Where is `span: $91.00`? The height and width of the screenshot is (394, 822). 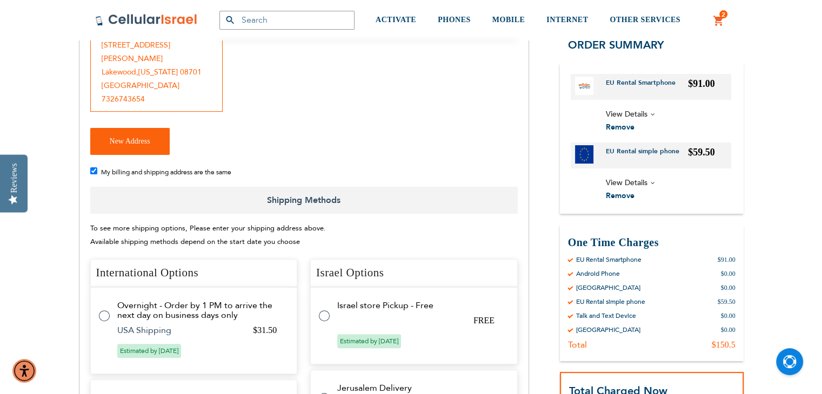 span: $91.00 is located at coordinates (701, 84).